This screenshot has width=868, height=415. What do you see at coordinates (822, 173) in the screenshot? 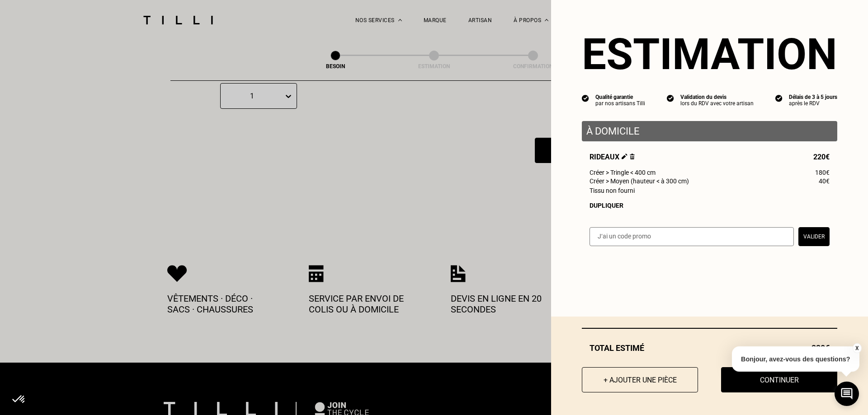
I see `span: 180€` at bounding box center [822, 173].